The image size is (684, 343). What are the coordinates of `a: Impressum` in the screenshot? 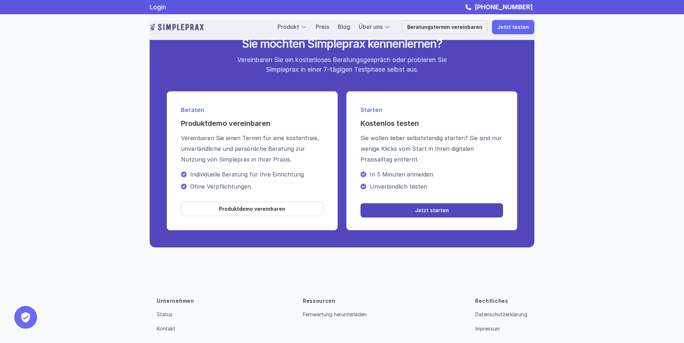 It's located at (487, 328).